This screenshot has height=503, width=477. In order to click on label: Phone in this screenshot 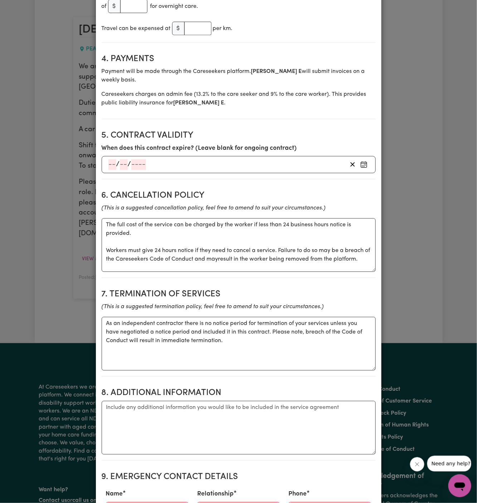, I will do `click(297, 494)`.